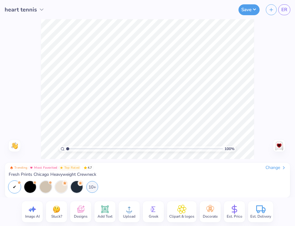 The height and width of the screenshot is (226, 295). I want to click on span: Image AI, so click(32, 217).